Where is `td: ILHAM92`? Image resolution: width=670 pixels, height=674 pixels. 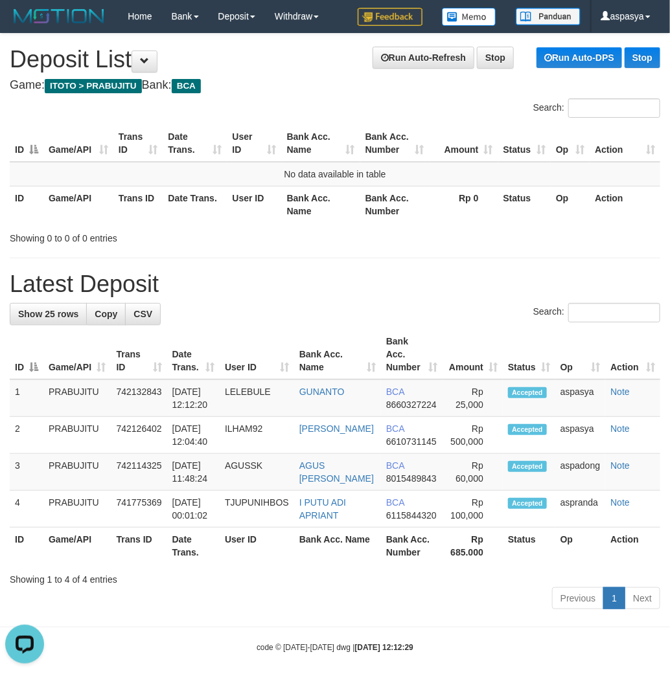 td: ILHAM92 is located at coordinates (257, 435).